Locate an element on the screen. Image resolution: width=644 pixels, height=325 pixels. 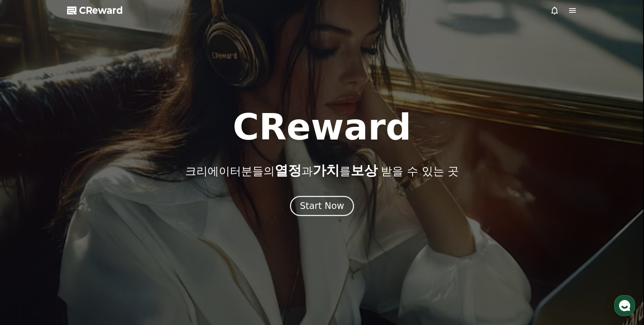
span: 열정 is located at coordinates (288, 170).